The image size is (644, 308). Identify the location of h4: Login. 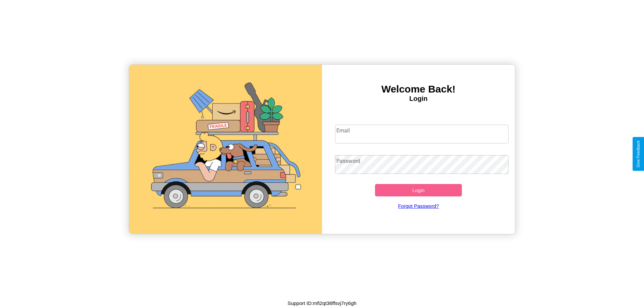
(418, 98).